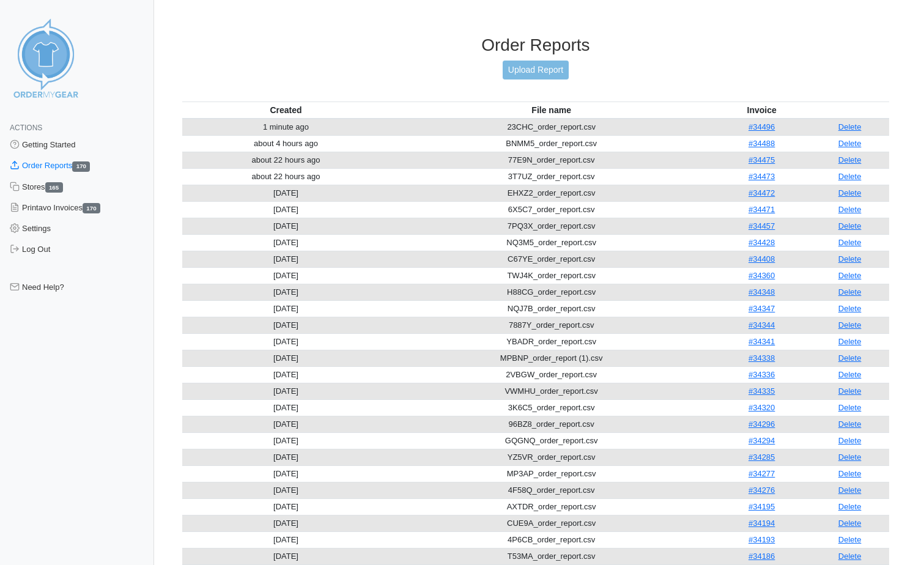 This screenshot has width=924, height=565. I want to click on td: TWJ4K_order_report.csv, so click(551, 275).